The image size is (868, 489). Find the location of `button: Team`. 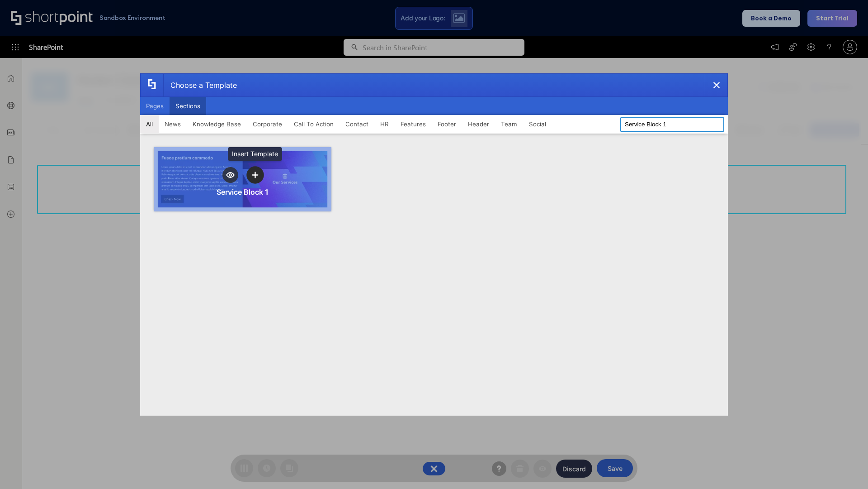

button: Team is located at coordinates (509, 124).